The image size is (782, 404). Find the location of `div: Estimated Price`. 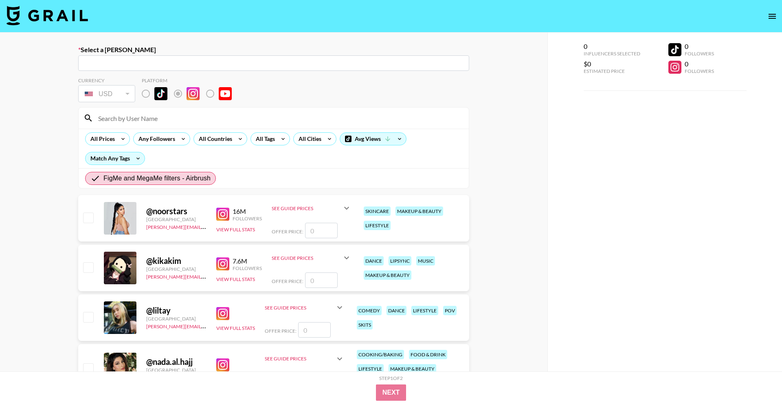

div: Estimated Price is located at coordinates (612, 71).